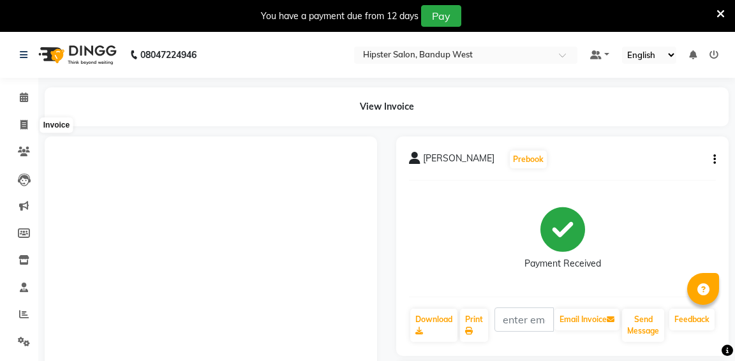 The height and width of the screenshot is (361, 735). Describe the element at coordinates (56, 126) in the screenshot. I see `div: Invoice` at that location.